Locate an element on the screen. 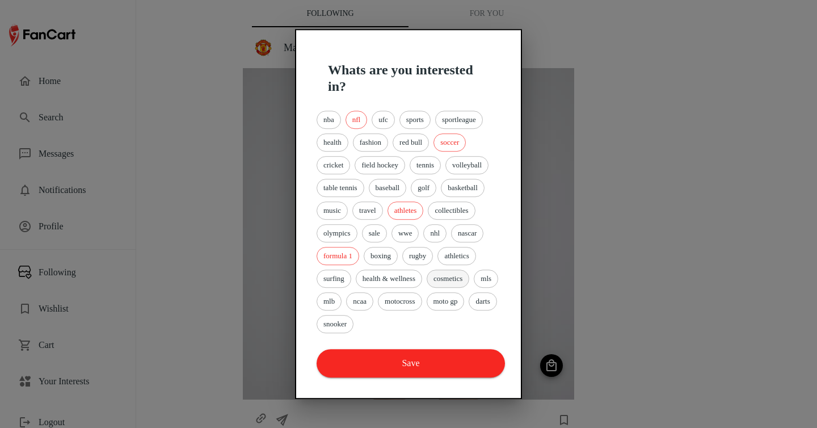 The image size is (817, 428). div: athletics is located at coordinates (456, 256).